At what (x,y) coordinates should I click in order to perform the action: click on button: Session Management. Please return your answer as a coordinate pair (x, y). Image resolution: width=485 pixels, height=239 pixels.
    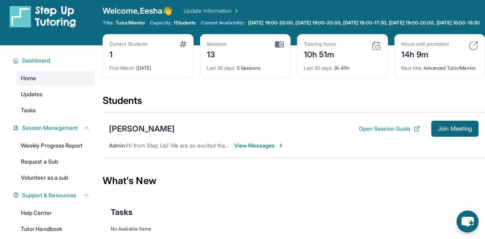
    Looking at the image, I should click on (54, 128).